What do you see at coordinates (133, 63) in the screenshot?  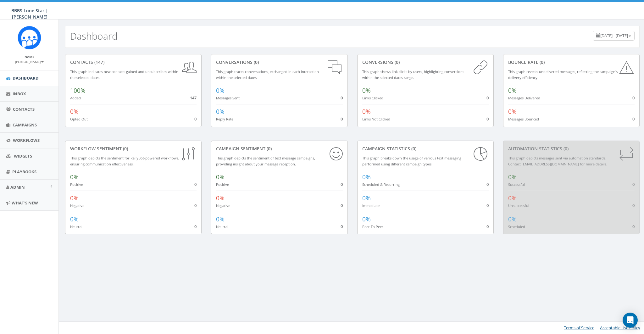 I see `div: contacts` at bounding box center [133, 63].